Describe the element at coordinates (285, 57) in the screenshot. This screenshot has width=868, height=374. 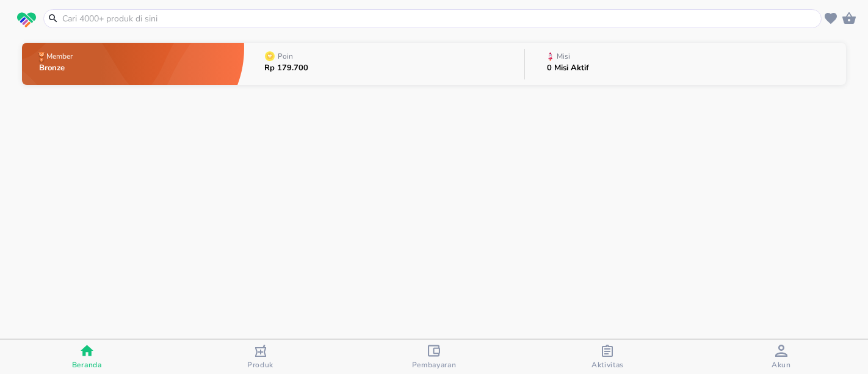
I see `p: Poin` at that location.